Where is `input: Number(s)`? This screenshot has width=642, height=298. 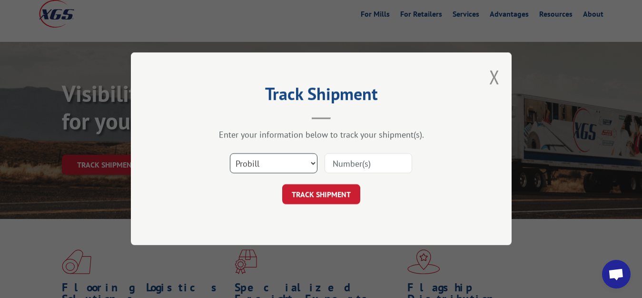 input: Number(s) is located at coordinates (368, 164).